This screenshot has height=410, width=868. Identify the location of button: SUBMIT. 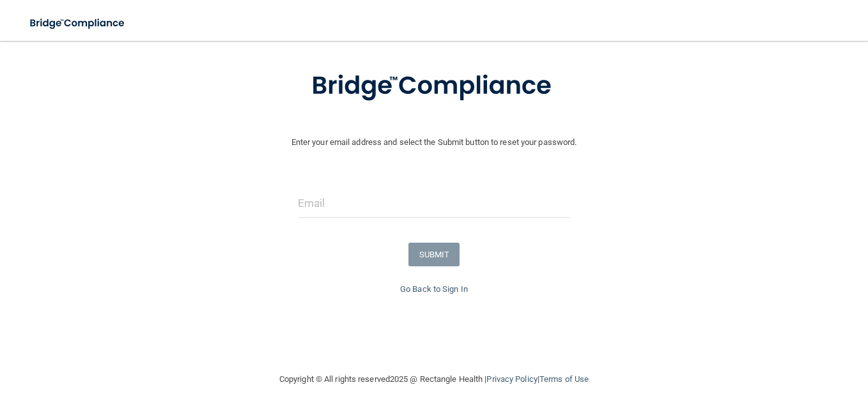
(434, 254).